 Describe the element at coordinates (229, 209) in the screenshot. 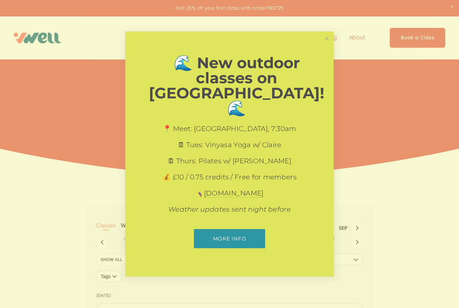

I see `em: Weather updates sent night before` at that location.